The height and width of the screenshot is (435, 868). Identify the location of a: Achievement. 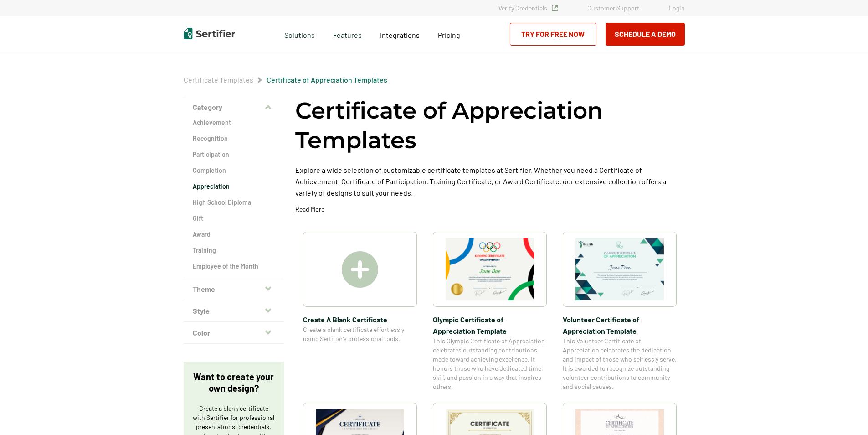
(234, 123).